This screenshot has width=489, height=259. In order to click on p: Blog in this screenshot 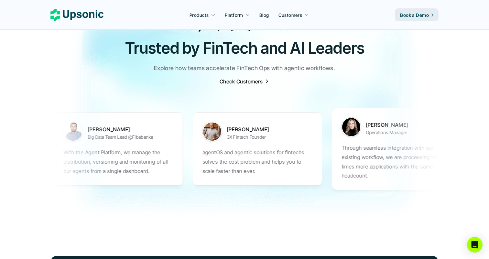, I will do `click(264, 15)`.